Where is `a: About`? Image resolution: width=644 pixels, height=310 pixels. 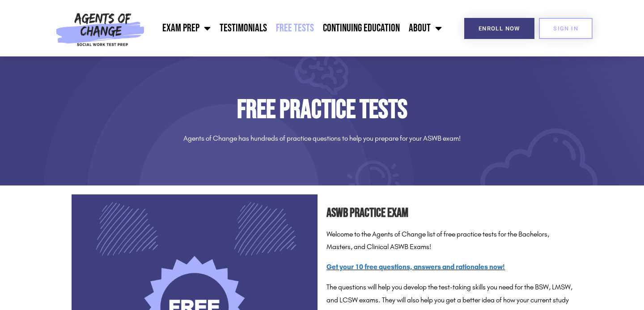
a: About is located at coordinates (425, 28).